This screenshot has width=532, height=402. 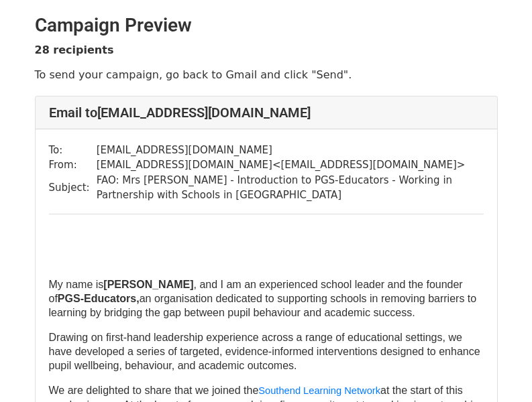 I want to click on p: To send your campaign, go back to Gmail and click "Send"., so click(x=266, y=74).